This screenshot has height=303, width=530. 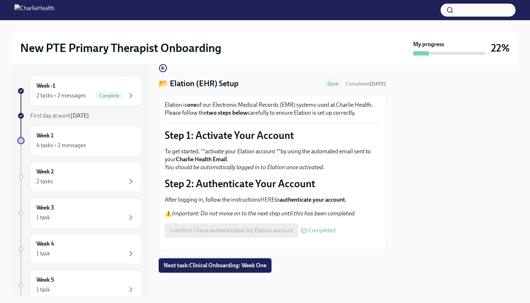 What do you see at coordinates (79, 213) in the screenshot?
I see `a: Week 31 task` at bounding box center [79, 213].